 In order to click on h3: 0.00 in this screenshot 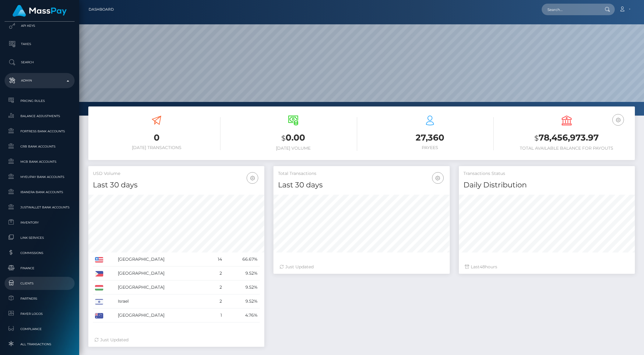, I will do `click(293, 138)`.